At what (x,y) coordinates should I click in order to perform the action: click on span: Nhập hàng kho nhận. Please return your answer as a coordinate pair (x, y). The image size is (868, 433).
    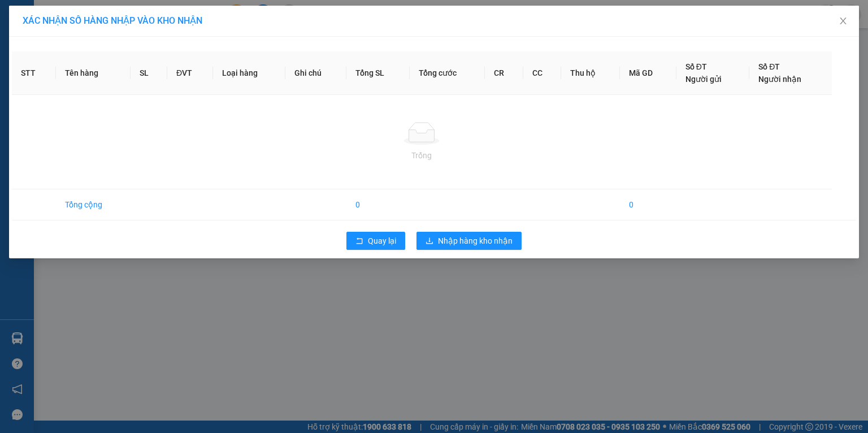
    Looking at the image, I should click on (475, 241).